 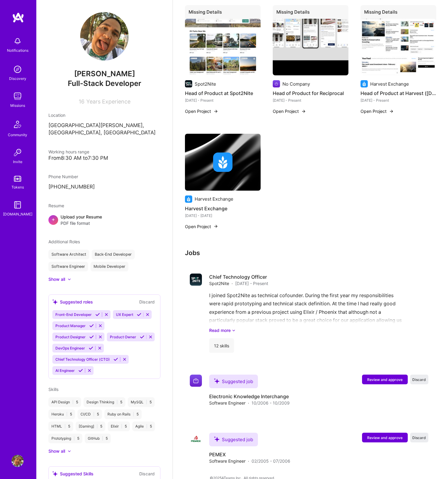 What do you see at coordinates (104, 115) in the screenshot?
I see `div: Location` at bounding box center [104, 115].